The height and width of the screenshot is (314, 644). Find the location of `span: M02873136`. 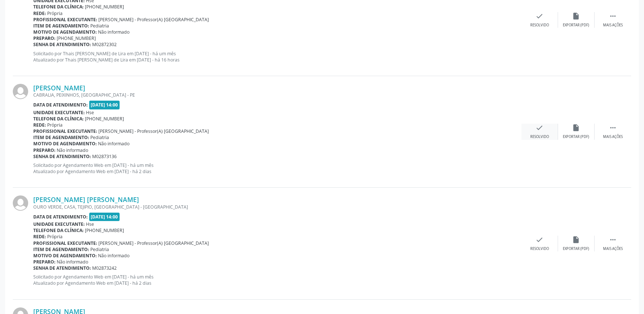

span: M02873136 is located at coordinates (104, 156).